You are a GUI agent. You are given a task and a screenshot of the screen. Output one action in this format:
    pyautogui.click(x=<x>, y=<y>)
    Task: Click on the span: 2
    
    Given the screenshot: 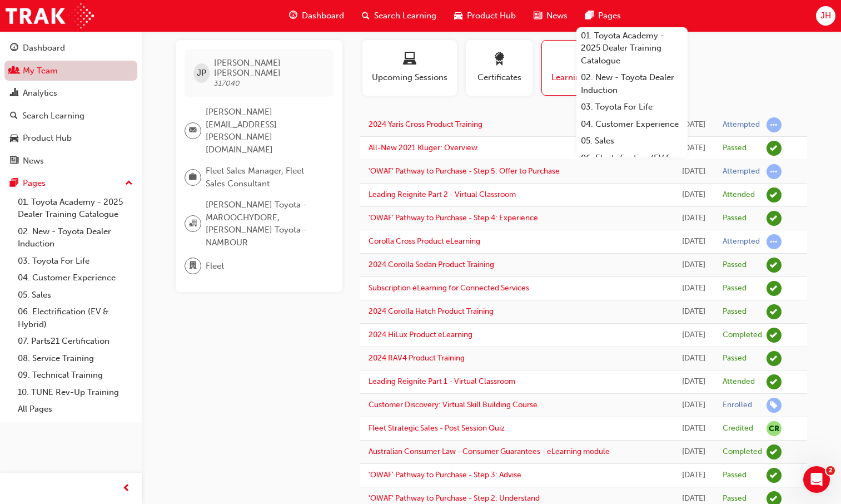 What is the action you would take?
    pyautogui.click(x=830, y=470)
    